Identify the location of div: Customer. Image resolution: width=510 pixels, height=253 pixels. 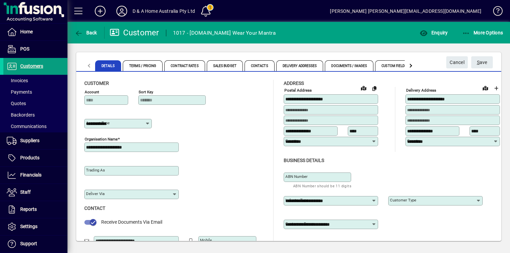
(134, 33).